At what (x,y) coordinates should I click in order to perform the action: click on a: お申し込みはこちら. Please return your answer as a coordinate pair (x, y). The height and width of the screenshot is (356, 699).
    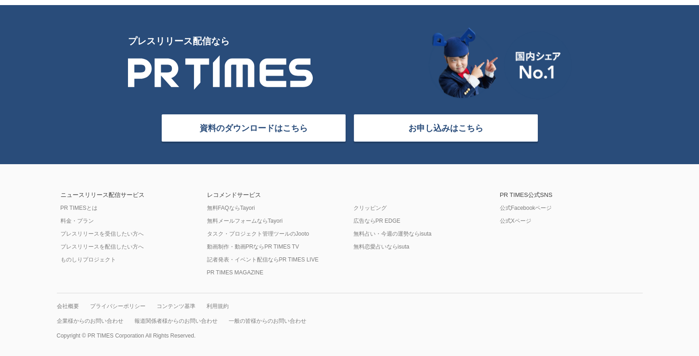
    Looking at the image, I should click on (446, 128).